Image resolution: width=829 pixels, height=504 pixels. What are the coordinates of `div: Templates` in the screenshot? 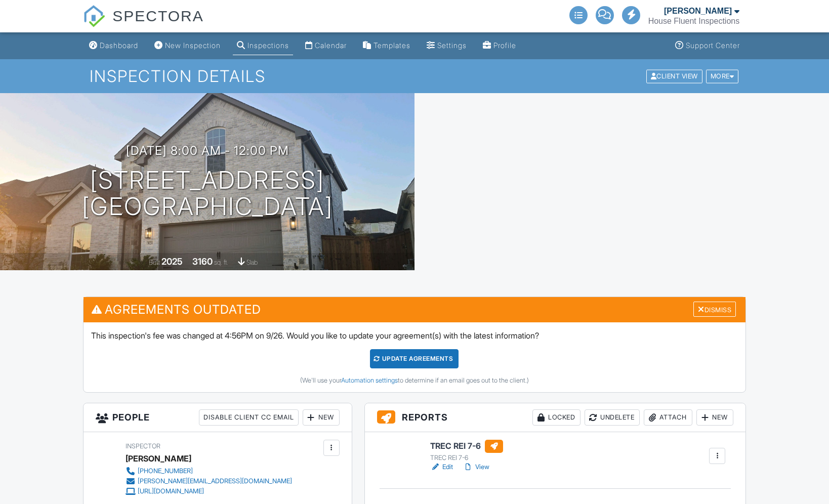 It's located at (392, 45).